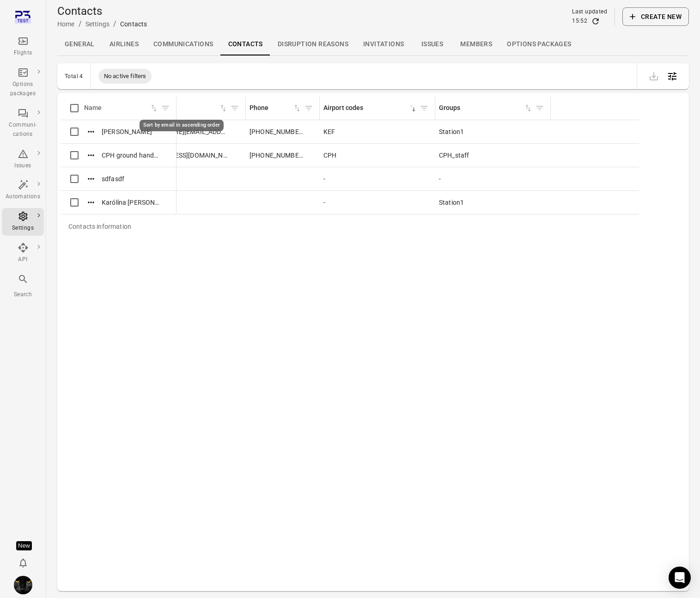  What do you see at coordinates (23, 47) in the screenshot?
I see `a: Flights` at bounding box center [23, 47].